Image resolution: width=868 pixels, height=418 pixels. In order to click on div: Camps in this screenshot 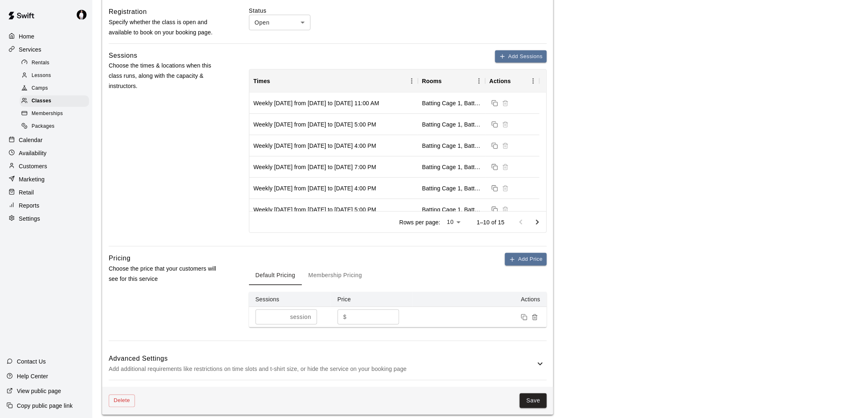, I will do `click(54, 89)`.